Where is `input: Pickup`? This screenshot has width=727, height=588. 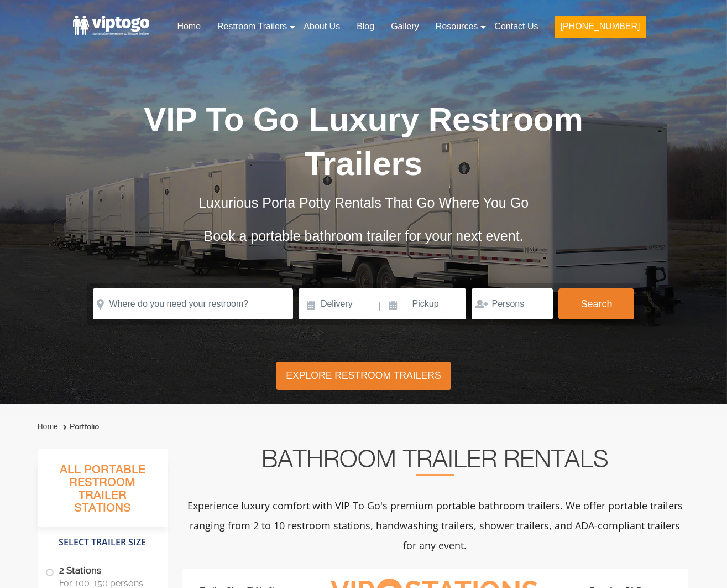 input: Pickup is located at coordinates (425, 304).